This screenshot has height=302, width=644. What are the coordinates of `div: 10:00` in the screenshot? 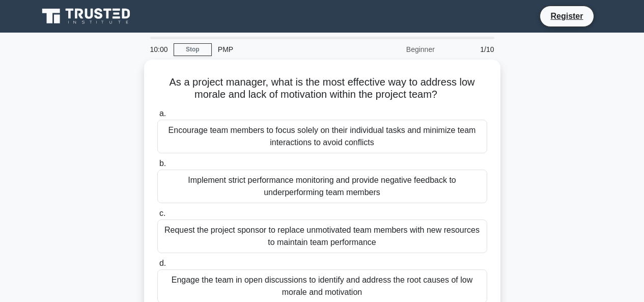 It's located at (159, 50).